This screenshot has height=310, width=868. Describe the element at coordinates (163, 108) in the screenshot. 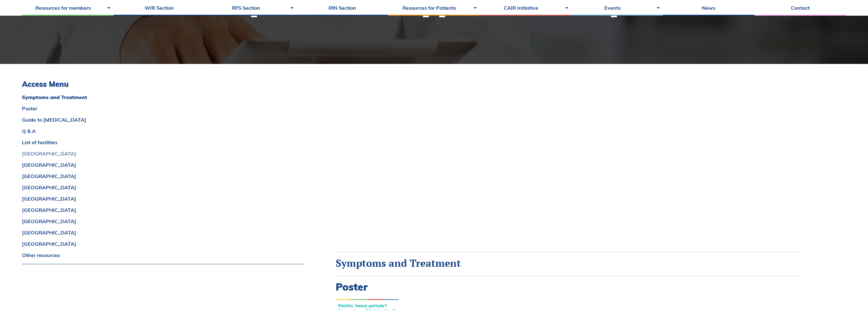

I see `a: Poster` at that location.